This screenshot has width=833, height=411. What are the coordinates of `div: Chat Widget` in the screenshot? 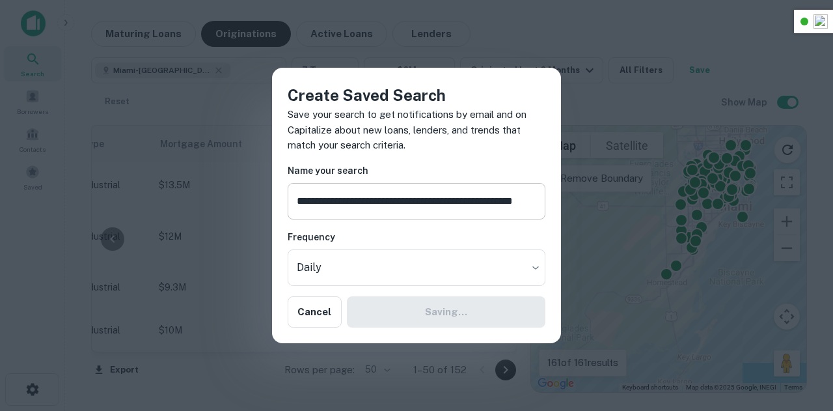 It's located at (800, 338).